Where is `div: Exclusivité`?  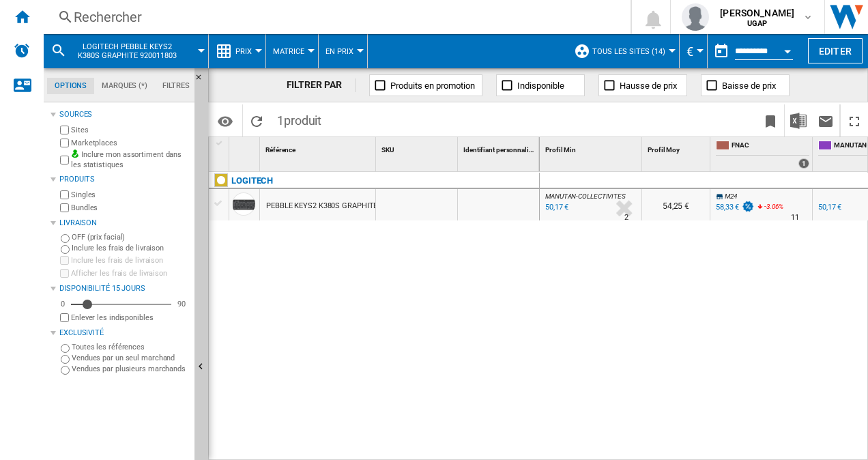 div: Exclusivité is located at coordinates (124, 333).